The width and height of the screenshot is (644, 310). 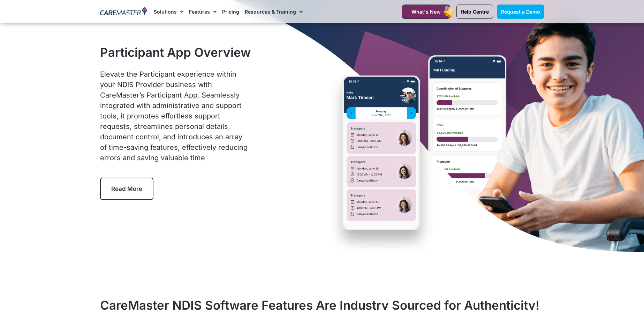 I want to click on span: Read More, so click(x=126, y=189).